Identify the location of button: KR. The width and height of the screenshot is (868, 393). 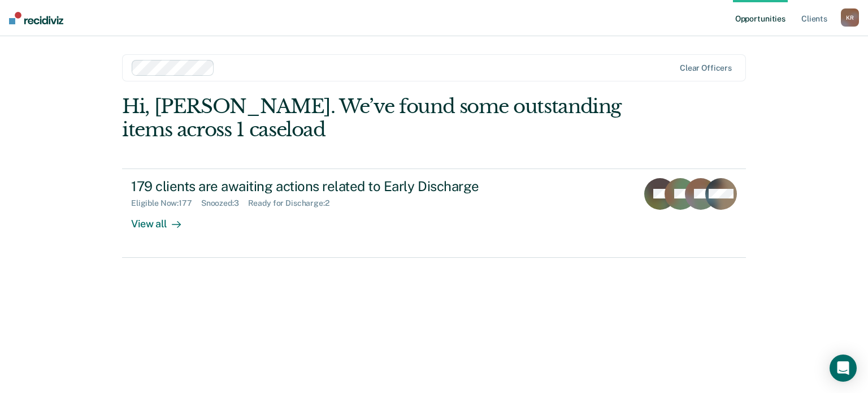
(850, 17).